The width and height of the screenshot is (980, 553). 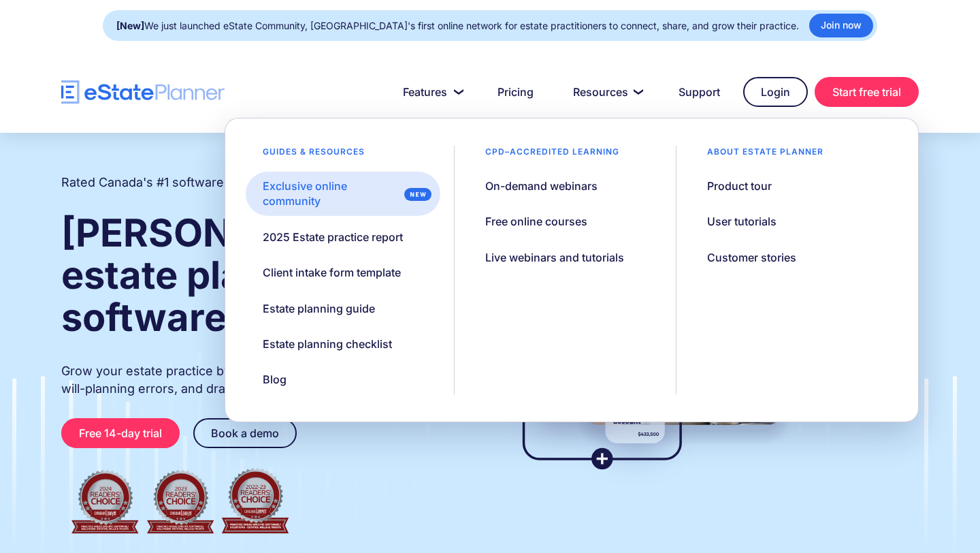 I want to click on div: Live webinars and tutorials, so click(x=555, y=257).